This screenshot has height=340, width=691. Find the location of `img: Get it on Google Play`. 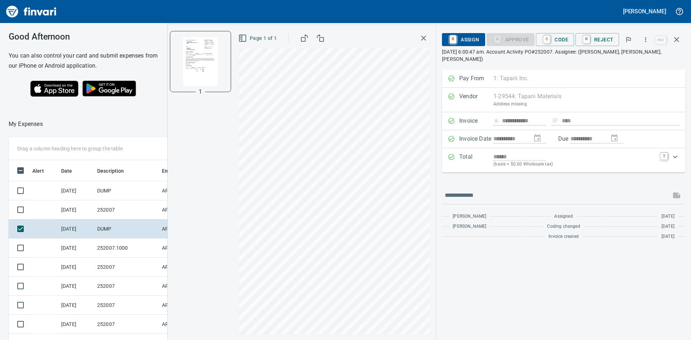

img: Get it on Google Play is located at coordinates (109, 89).